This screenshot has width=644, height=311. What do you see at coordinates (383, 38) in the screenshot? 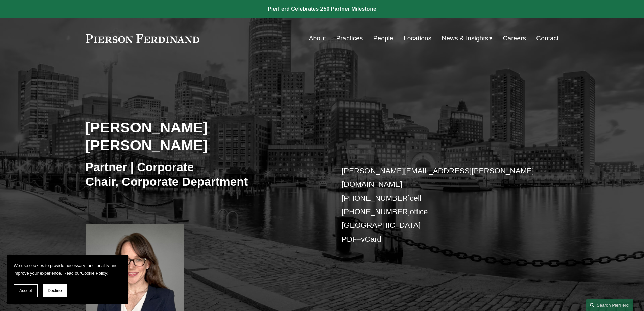
I see `a: People` at bounding box center [383, 38].